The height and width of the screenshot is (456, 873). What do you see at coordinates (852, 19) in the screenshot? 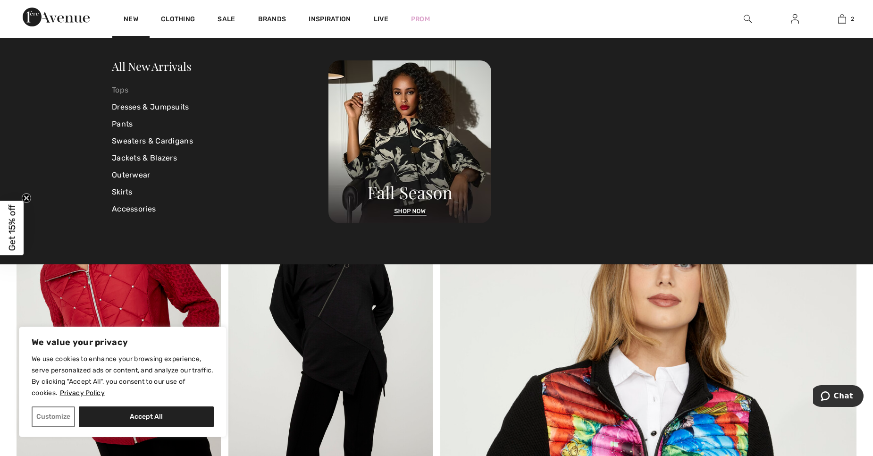
I see `span: 2` at bounding box center [852, 19].